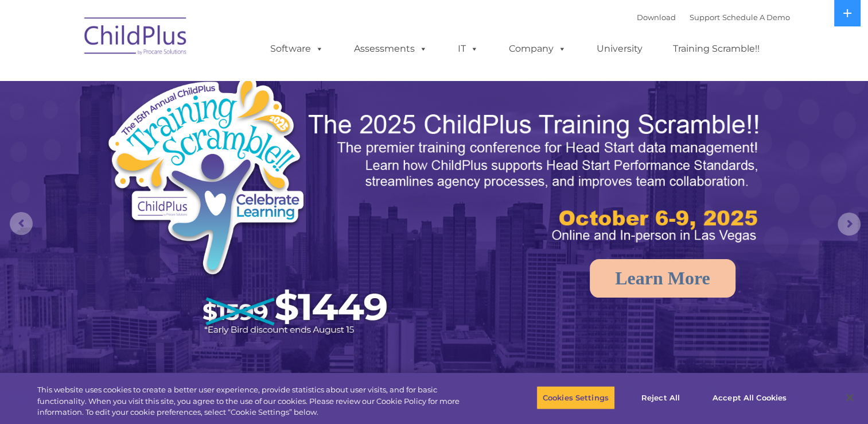 The height and width of the screenshot is (424, 868). I want to click on a: Learn More, so click(663, 278).